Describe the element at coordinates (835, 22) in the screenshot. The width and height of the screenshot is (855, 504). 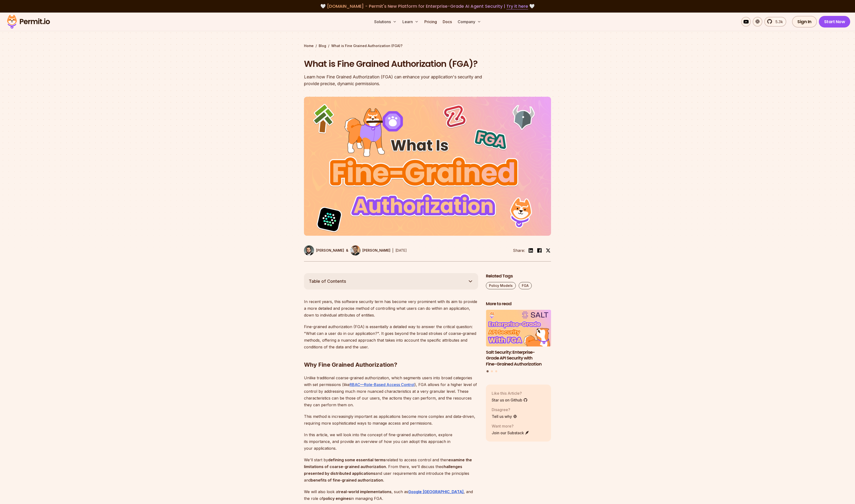
I see `a: Start Now` at that location.